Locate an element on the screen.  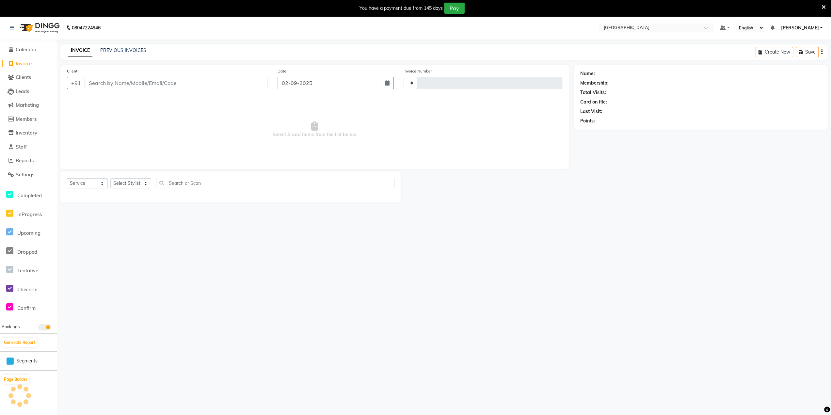
span: Leads is located at coordinates (22, 91).